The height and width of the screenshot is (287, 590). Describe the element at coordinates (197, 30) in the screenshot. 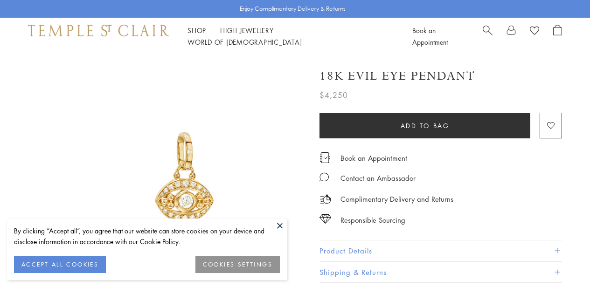

I see `a: ShopShop` at that location.